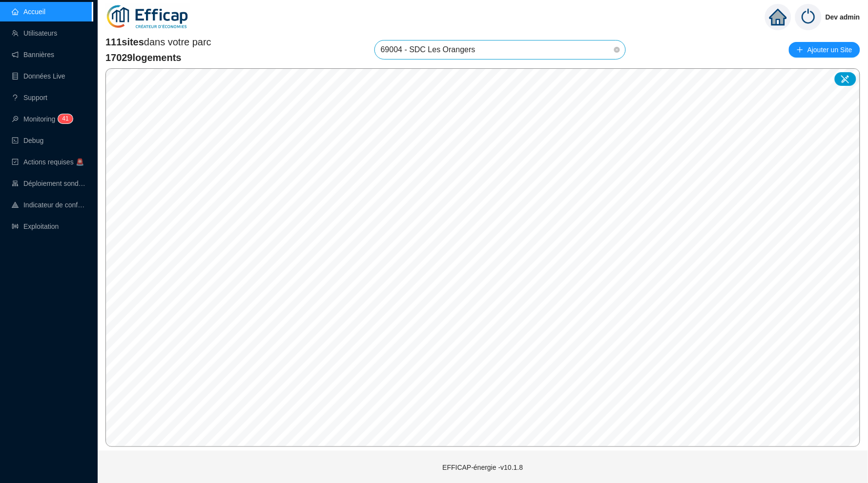 This screenshot has width=868, height=483. I want to click on a: heat-mapIndicateur de confort, so click(49, 205).